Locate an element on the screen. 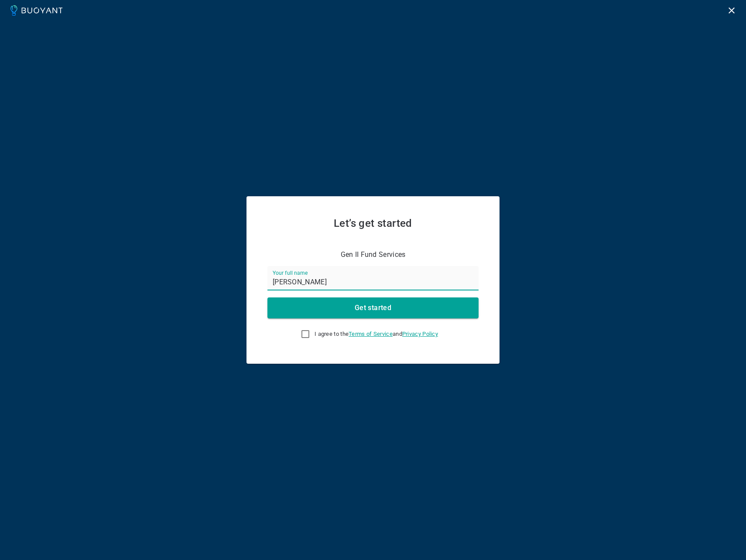 Image resolution: width=746 pixels, height=560 pixels. label: Your full name is located at coordinates (290, 273).